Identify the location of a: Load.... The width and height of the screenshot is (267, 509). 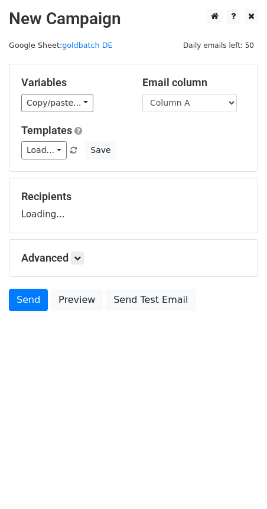
(44, 150).